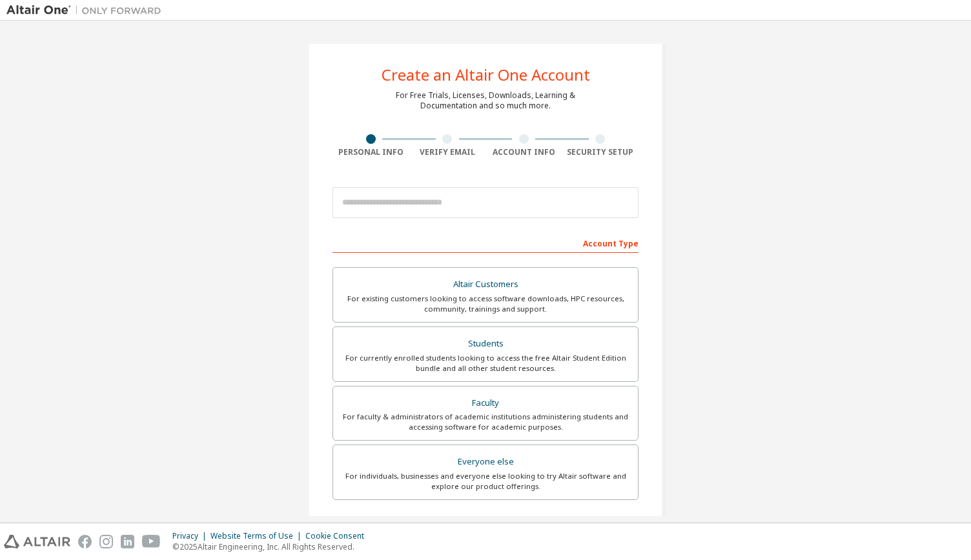 The height and width of the screenshot is (560, 971). What do you see at coordinates (485, 242) in the screenshot?
I see `div: Account Type` at bounding box center [485, 242].